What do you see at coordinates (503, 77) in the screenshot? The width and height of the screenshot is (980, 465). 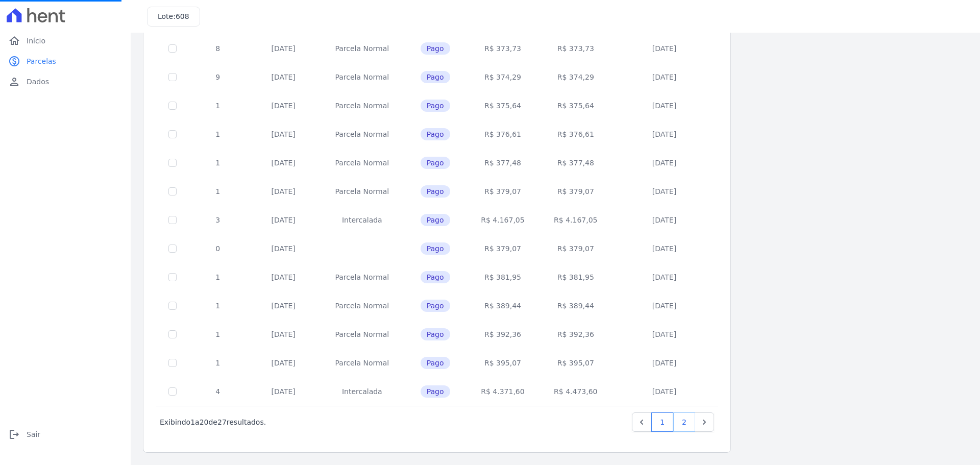 I see `td: R$ 374,29` at bounding box center [503, 77].